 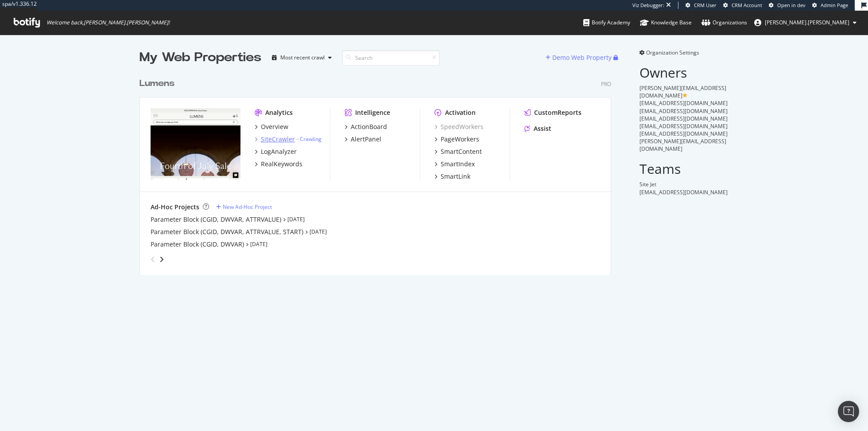 What do you see at coordinates (275, 152) in the screenshot?
I see `a: LogAnalyzer` at bounding box center [275, 152].